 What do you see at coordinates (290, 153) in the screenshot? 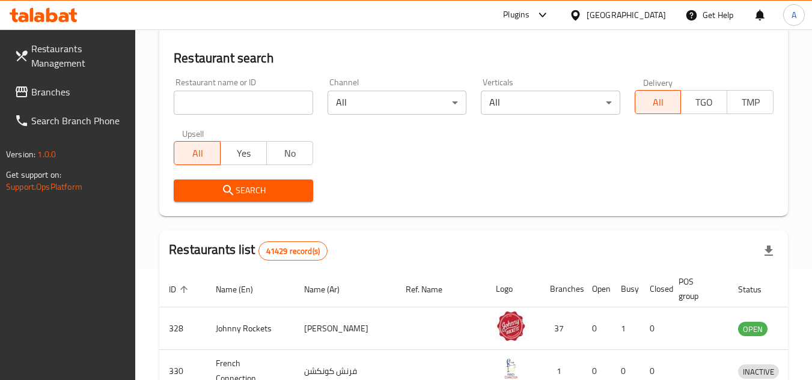
I see `button: No` at bounding box center [290, 153].